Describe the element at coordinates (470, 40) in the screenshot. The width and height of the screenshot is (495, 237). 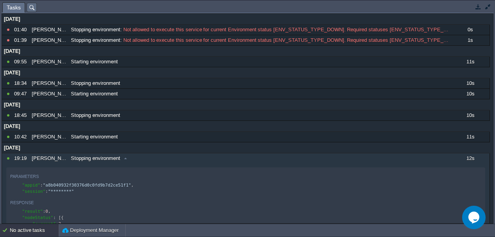
I see `div: 1s` at that location.